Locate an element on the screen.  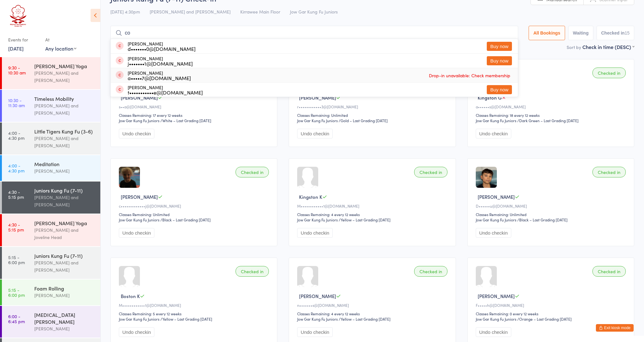
img: Head Academy Kung Fu is located at coordinates (18, 16).